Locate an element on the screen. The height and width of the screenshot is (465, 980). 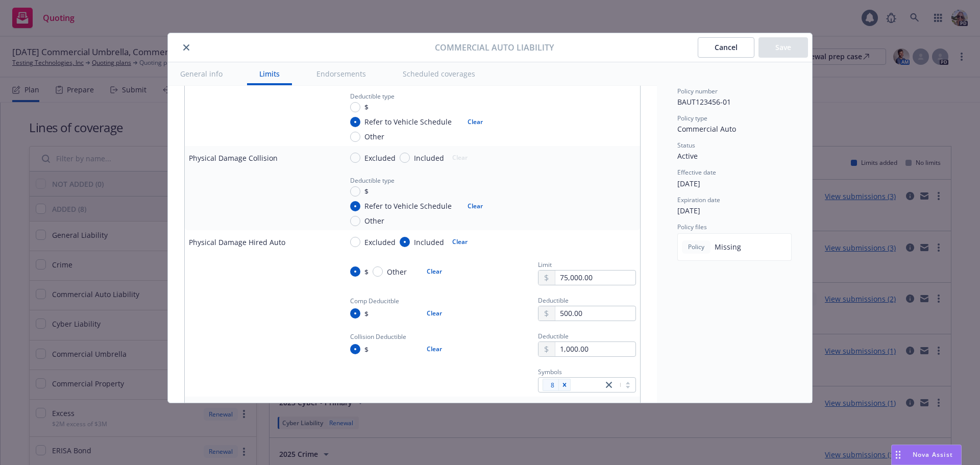
span: Policy is located at coordinates (697, 247).